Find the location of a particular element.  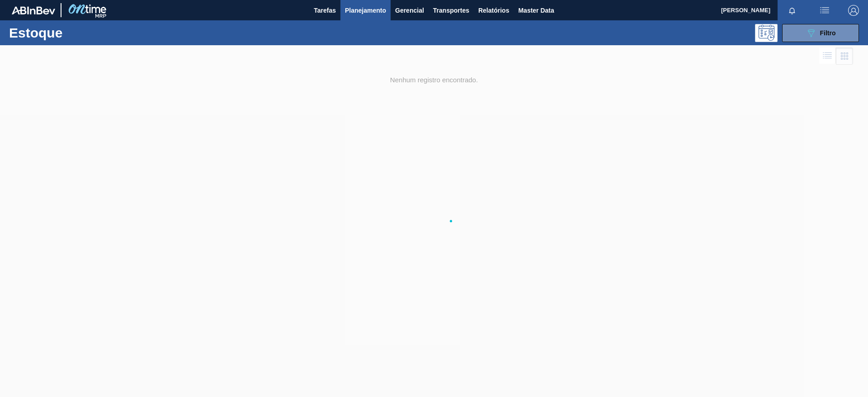

span: Relatórios is located at coordinates (494, 10).